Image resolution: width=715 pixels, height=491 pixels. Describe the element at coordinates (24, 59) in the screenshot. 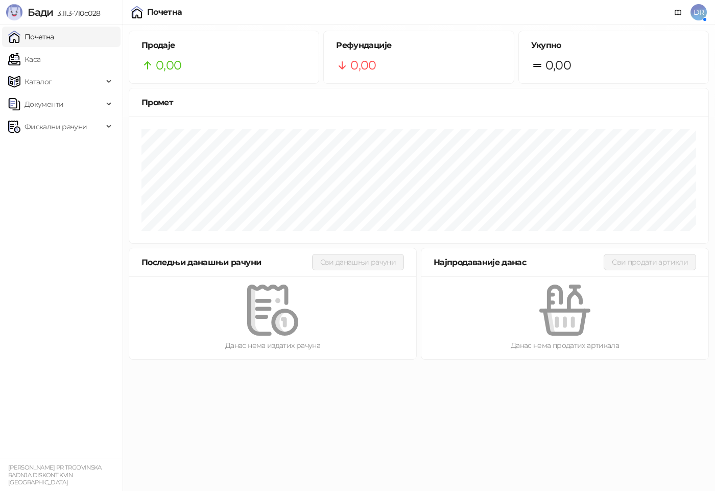

I see `a: Каса` at that location.